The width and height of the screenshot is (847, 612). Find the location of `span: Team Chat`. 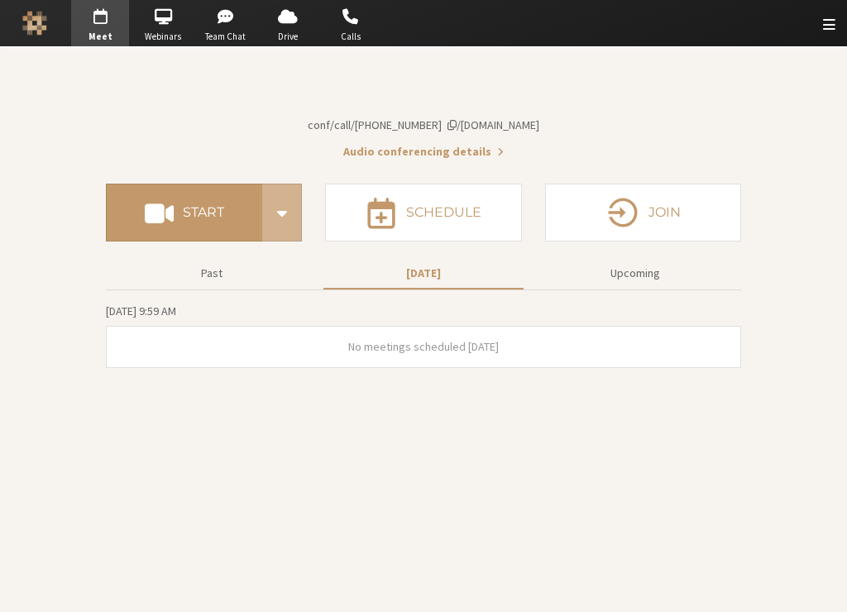

span: Team Chat is located at coordinates (226, 36).